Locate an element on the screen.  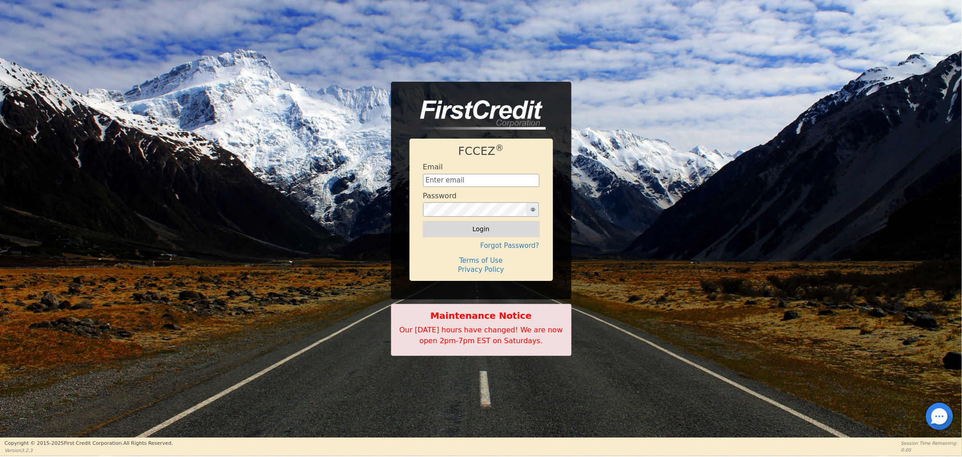
input: password is located at coordinates (475, 209).